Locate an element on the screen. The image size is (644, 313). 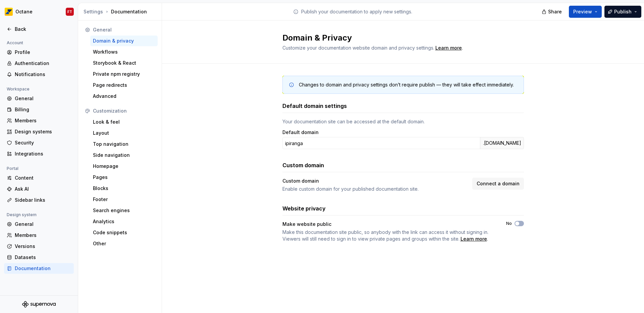
a: Content is located at coordinates (39, 178).